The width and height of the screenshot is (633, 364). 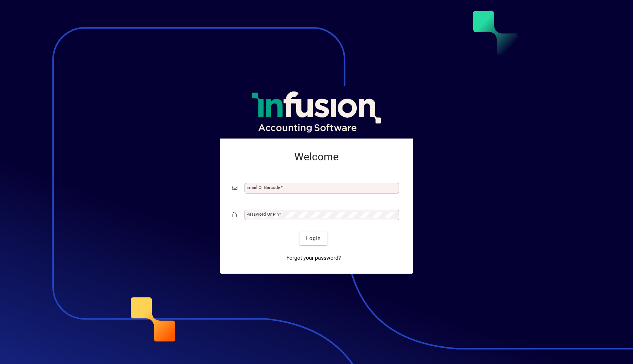 What do you see at coordinates (263, 188) in the screenshot?
I see `mat-label: Email or Barcode` at bounding box center [263, 188].